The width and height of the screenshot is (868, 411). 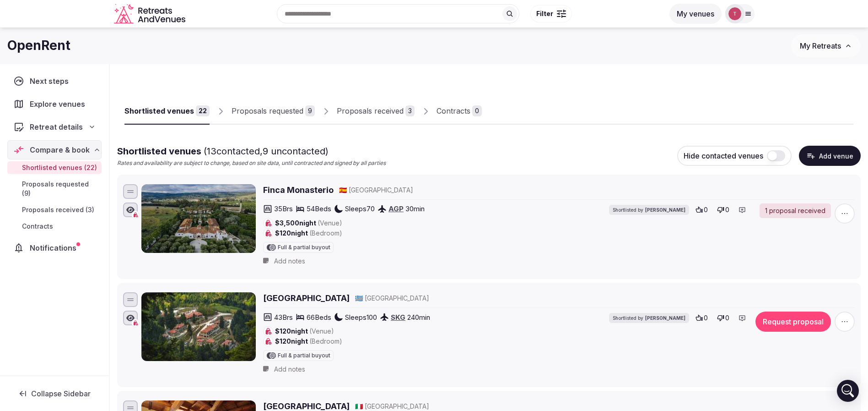 What do you see at coordinates (39, 45) in the screenshot?
I see `h1: OpenRent` at bounding box center [39, 45].